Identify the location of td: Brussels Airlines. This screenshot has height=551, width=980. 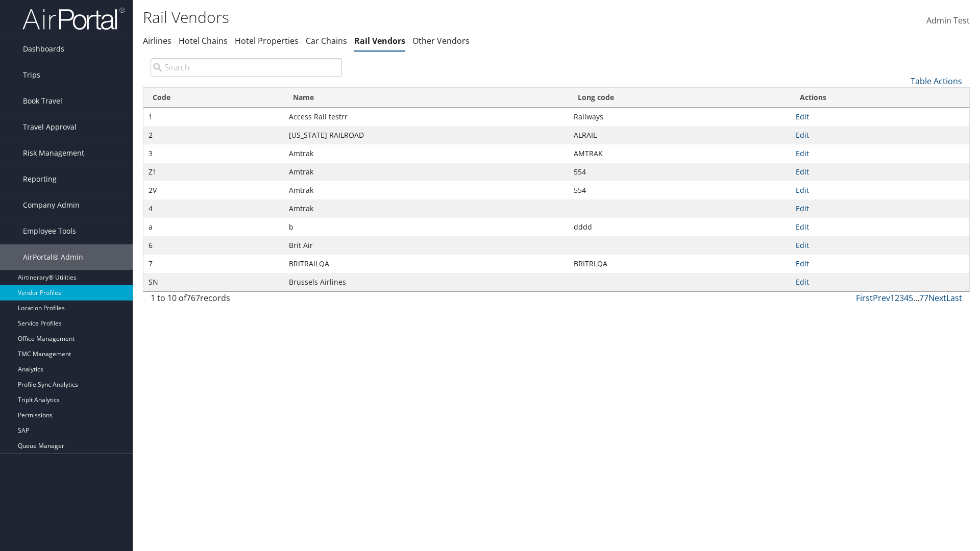
(426, 282).